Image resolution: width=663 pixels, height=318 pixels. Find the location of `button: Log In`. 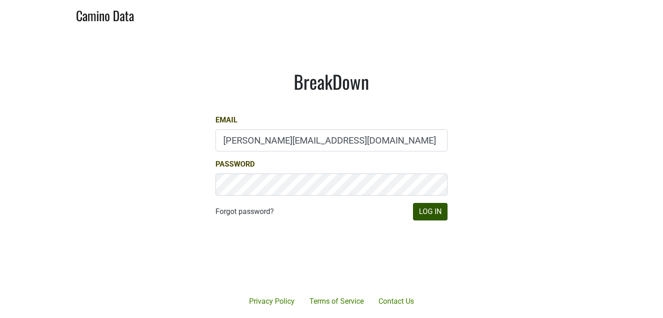

button: Log In is located at coordinates (430, 212).